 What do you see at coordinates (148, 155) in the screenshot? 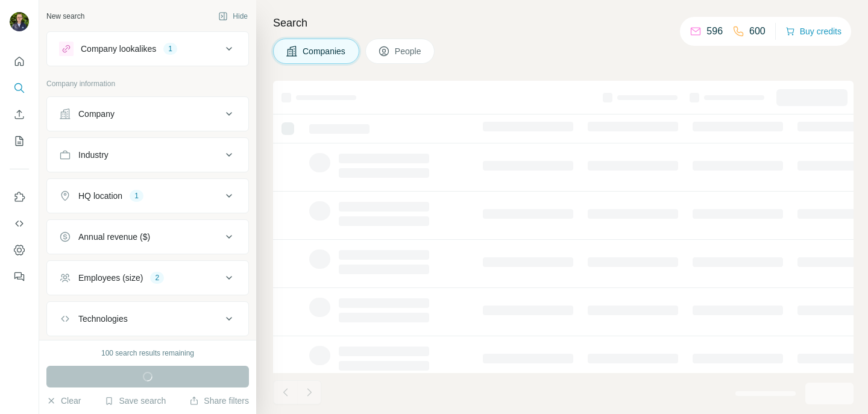
I see `button: Industry` at bounding box center [148, 155].